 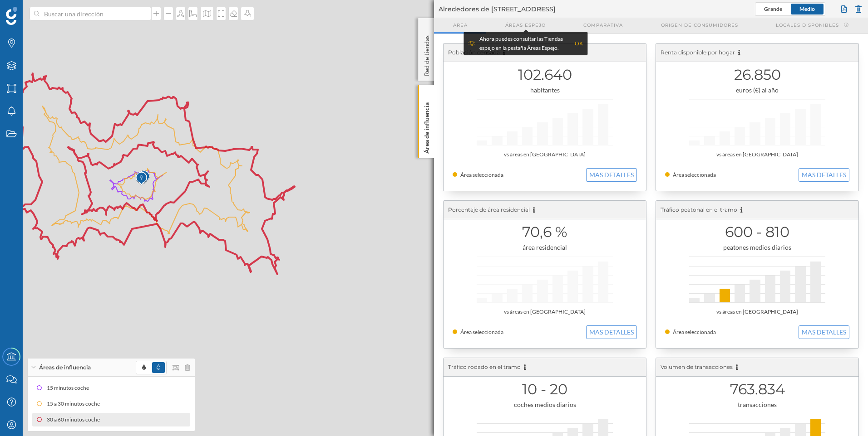 I want to click on span: Origen de consumidores, so click(x=699, y=25).